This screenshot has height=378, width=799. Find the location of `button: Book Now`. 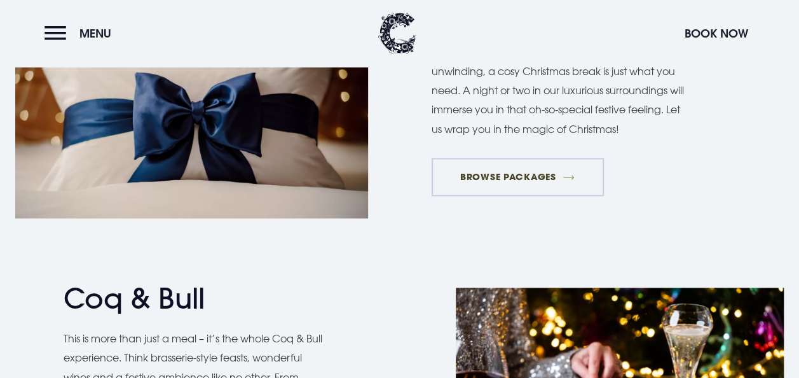

button: Book Now is located at coordinates (717, 33).